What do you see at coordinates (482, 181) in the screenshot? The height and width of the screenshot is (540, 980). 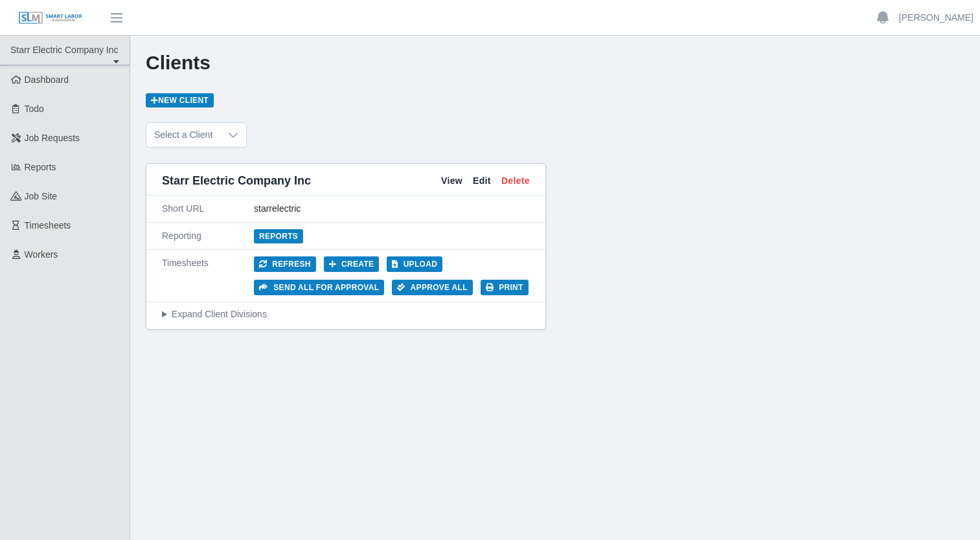 I see `a: Edit` at bounding box center [482, 181].